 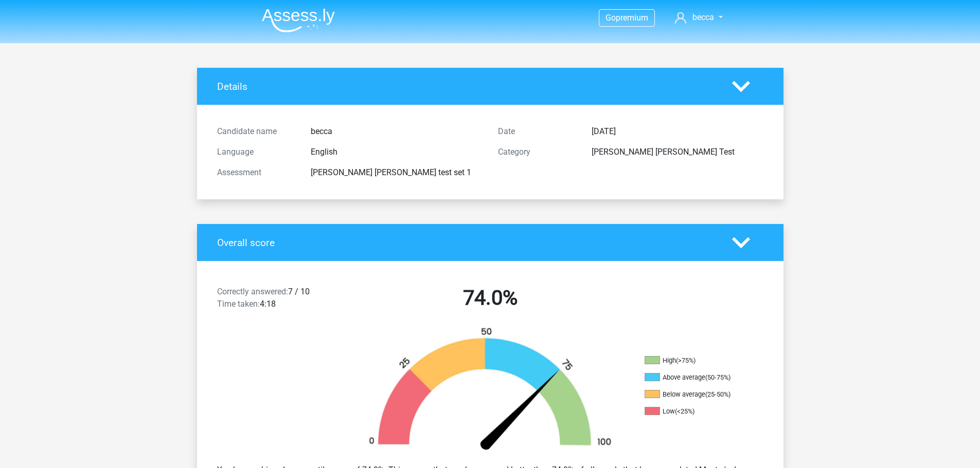 I want to click on h2: 74.0%, so click(x=490, y=298).